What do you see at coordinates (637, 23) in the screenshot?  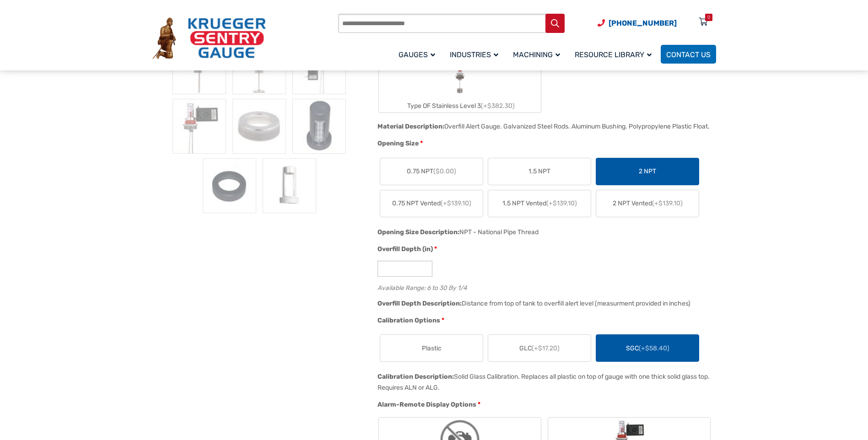 I see `a: Phone Number (920) 434-8860` at bounding box center [637, 23].